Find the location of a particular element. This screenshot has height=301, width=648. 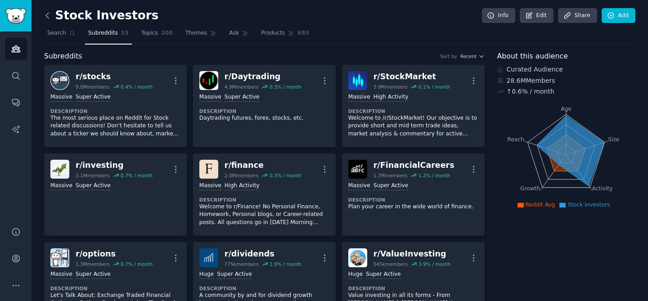

span: Reddit Avg is located at coordinates (541, 205).